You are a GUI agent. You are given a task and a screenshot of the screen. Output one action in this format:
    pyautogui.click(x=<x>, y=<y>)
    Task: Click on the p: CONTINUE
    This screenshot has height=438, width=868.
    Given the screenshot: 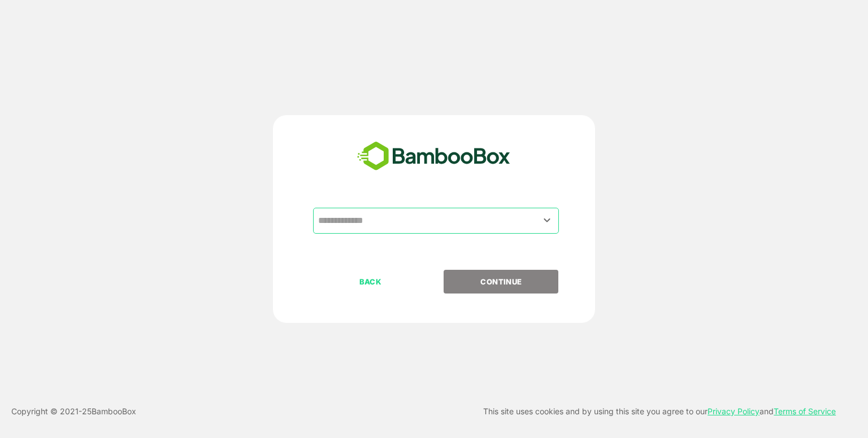 What is the action you would take?
    pyautogui.click(x=502, y=282)
    